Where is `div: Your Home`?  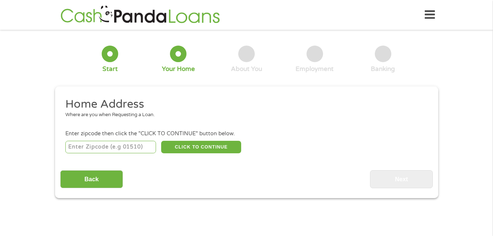 div: Your Home is located at coordinates (178, 69).